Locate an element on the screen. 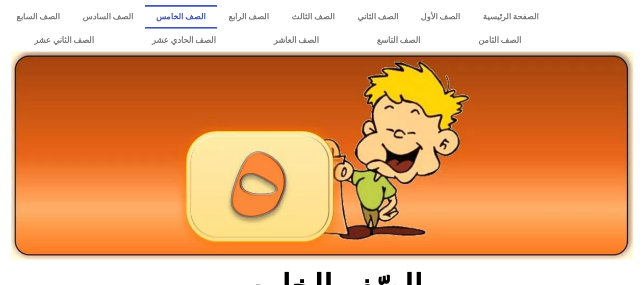 This screenshot has width=644, height=285. a: الصف الثامن is located at coordinates (500, 40).